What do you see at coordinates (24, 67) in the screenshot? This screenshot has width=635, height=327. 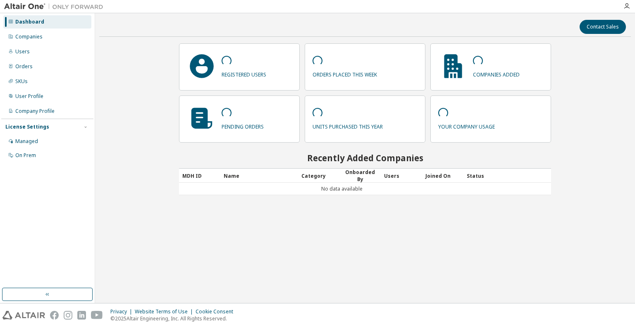 I see `div: Orders` at bounding box center [24, 67].